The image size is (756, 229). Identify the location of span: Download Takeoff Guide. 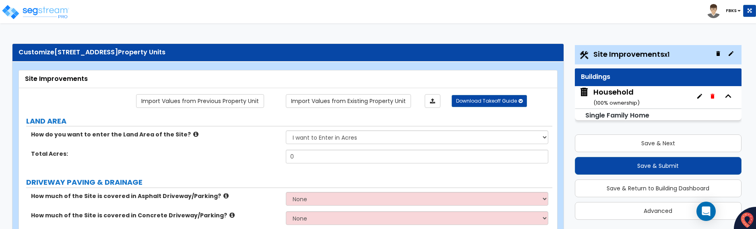
(487, 101).